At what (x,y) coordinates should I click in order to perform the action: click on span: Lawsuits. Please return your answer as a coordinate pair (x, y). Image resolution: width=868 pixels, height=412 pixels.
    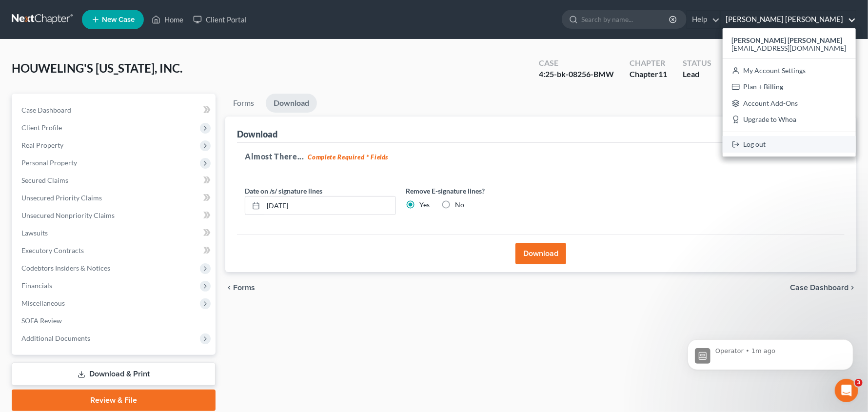
    Looking at the image, I should click on (34, 232).